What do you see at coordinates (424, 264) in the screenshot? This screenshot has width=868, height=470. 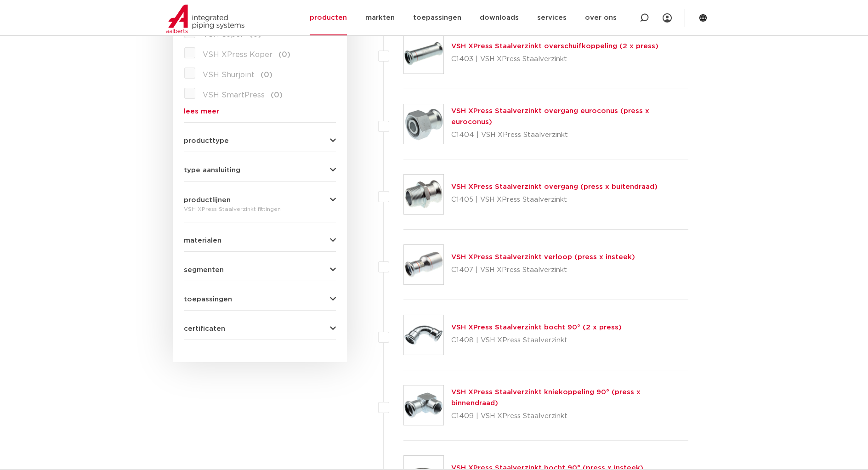 I see `img: Thumbnail for VSH XPress Staalverzinkt verloop (press x insteek)` at bounding box center [424, 264].